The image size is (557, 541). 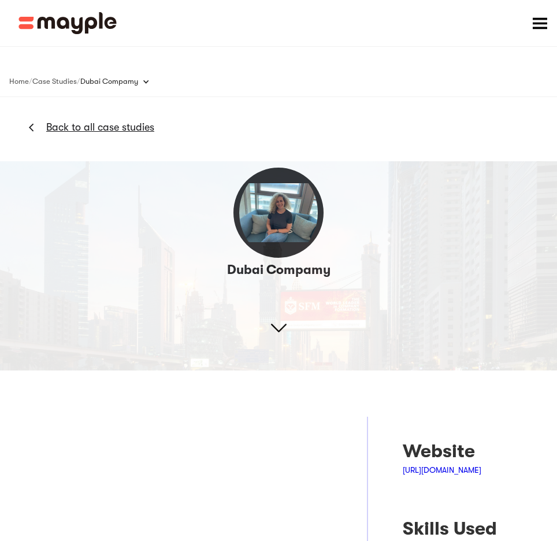 I want to click on img: Mayple logo, so click(x=68, y=23).